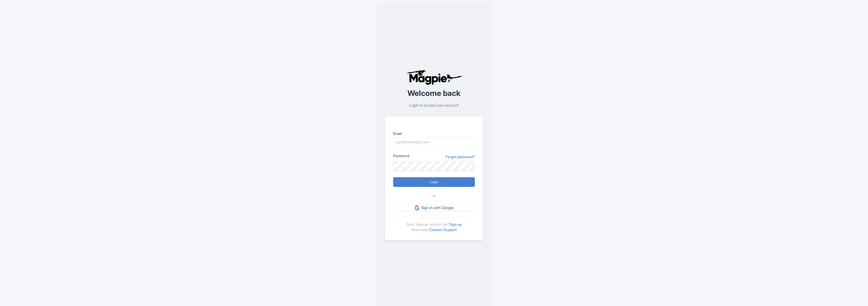 The width and height of the screenshot is (868, 306). I want to click on h2: Welcome back, so click(434, 93).